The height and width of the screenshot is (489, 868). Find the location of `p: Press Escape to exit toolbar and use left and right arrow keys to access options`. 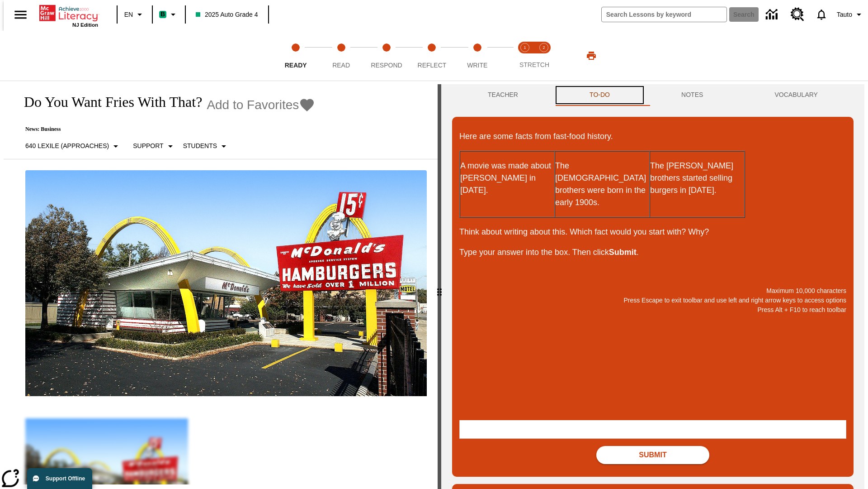

p: Press Escape to exit toolbar and use left and right arrow keys to access options is located at coordinates (653, 300).